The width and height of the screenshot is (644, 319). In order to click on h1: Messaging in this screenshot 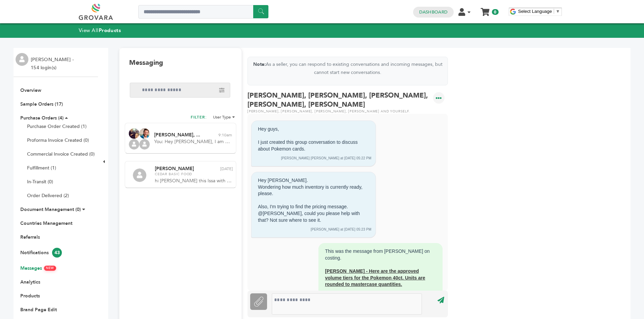, I will do `click(146, 63)`.